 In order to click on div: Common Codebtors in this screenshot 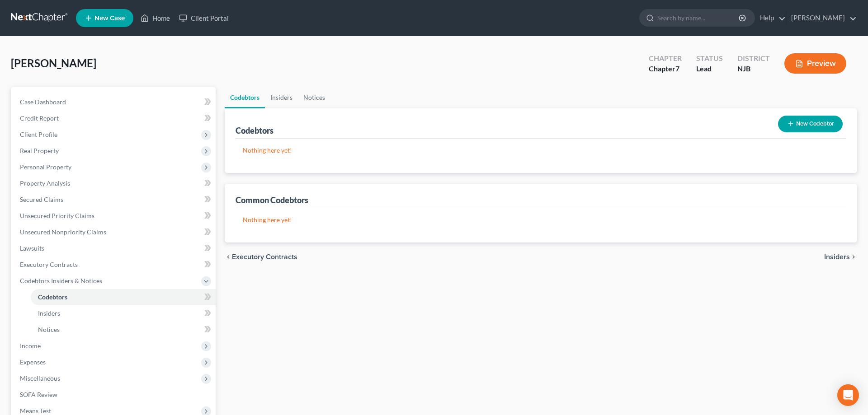, I will do `click(272, 200)`.